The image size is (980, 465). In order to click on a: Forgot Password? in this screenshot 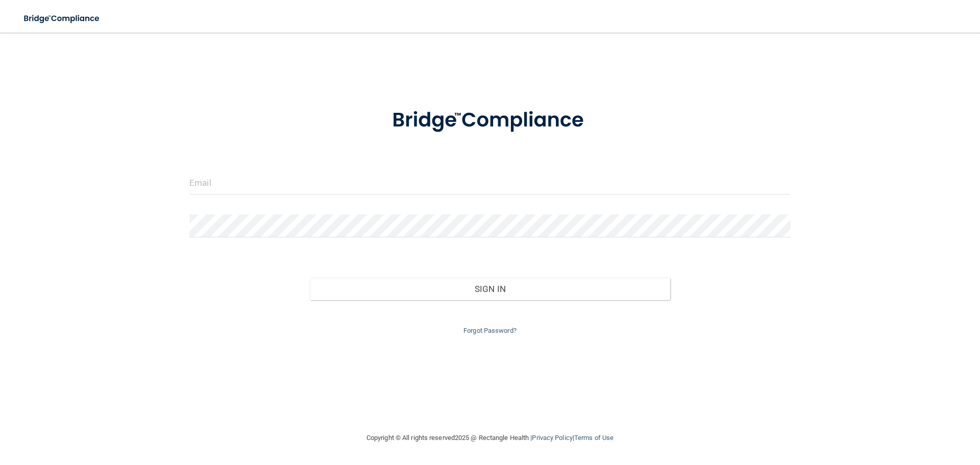, I will do `click(490, 330)`.